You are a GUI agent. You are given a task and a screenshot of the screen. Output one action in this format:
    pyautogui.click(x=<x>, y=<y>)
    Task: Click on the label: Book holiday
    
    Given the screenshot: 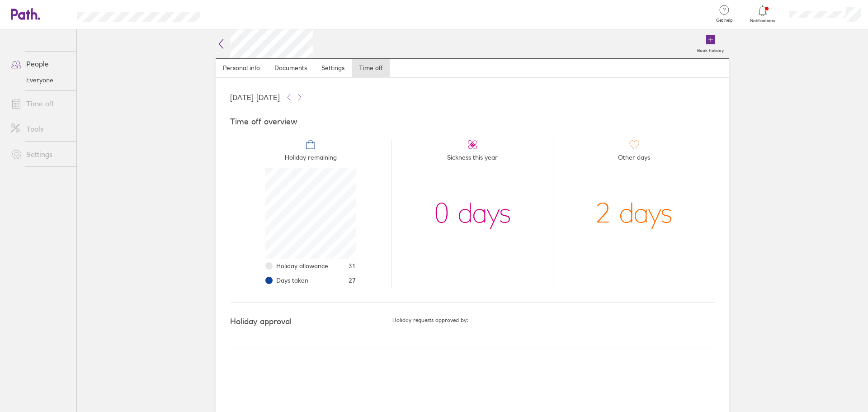 What is the action you would take?
    pyautogui.click(x=710, y=49)
    